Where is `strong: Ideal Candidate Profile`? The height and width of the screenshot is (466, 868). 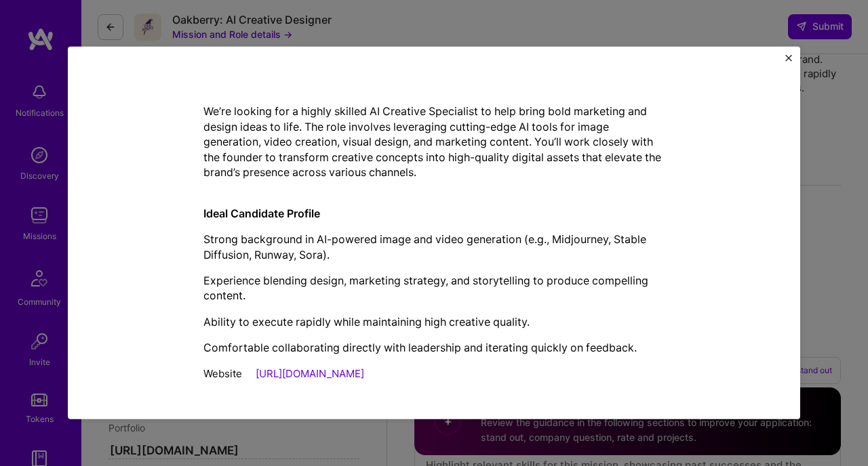 strong: Ideal Candidate Profile is located at coordinates (262, 213).